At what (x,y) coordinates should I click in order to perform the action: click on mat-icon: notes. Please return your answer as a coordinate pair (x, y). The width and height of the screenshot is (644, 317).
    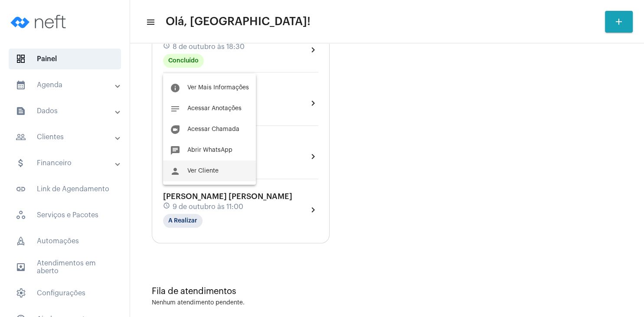
    Looking at the image, I should click on (175, 109).